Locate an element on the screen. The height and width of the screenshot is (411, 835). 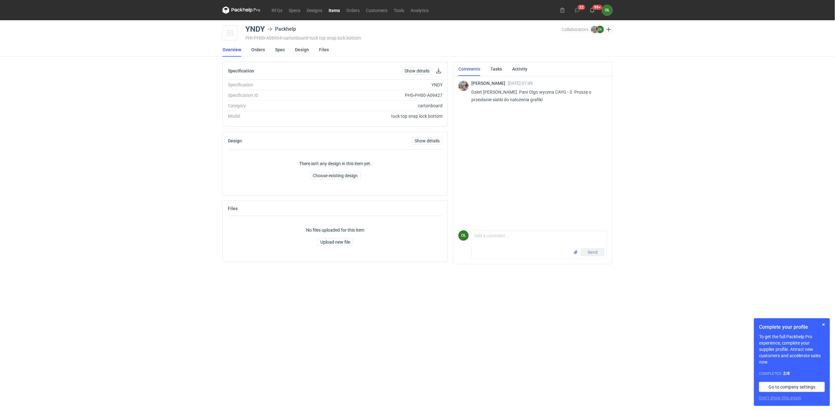
a: Overview is located at coordinates (232, 50).